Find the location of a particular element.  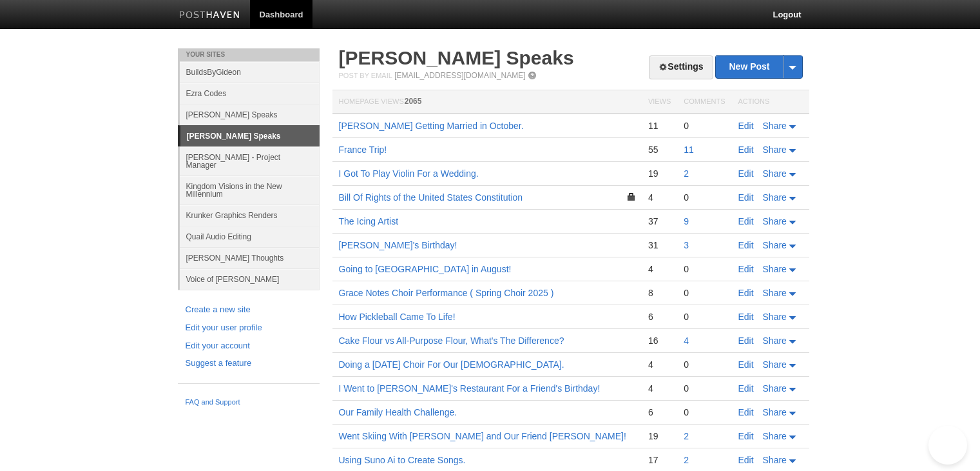

a: Edit your user profile is located at coordinates (249, 327).